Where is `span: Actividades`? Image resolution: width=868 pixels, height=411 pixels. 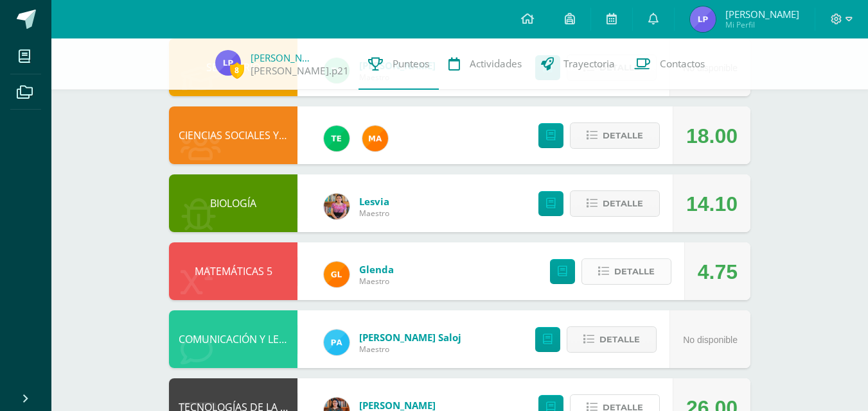
span: Actividades is located at coordinates (495, 64).